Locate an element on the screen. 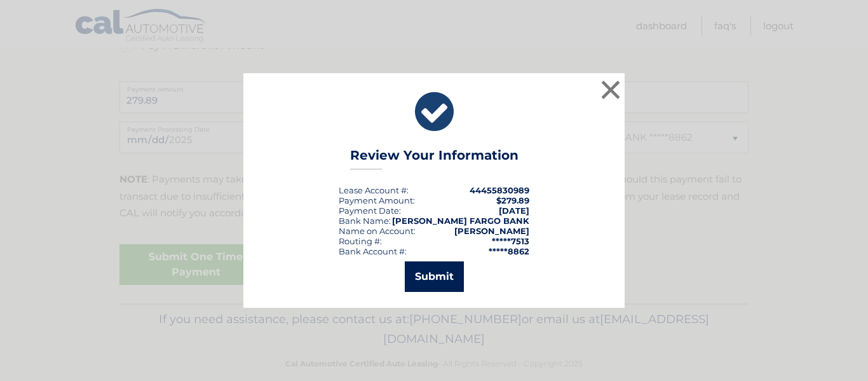 This screenshot has height=381, width=868. div: Name on Account: is located at coordinates (377, 231).